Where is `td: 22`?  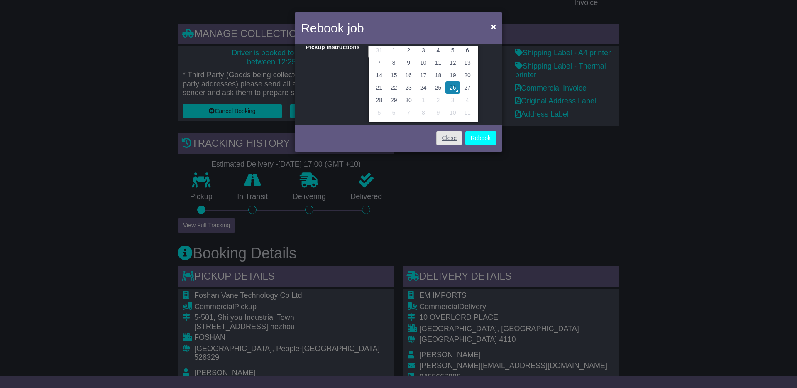
td: 22 is located at coordinates (394, 88).